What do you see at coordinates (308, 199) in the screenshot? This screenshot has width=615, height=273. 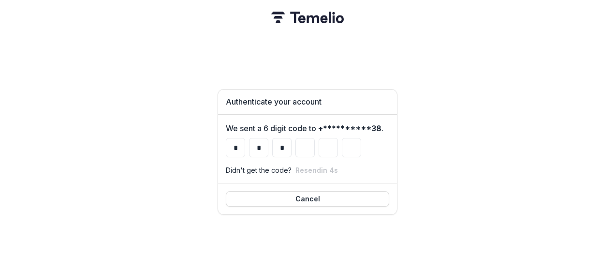 I see `button: Cancel` at bounding box center [308, 199].